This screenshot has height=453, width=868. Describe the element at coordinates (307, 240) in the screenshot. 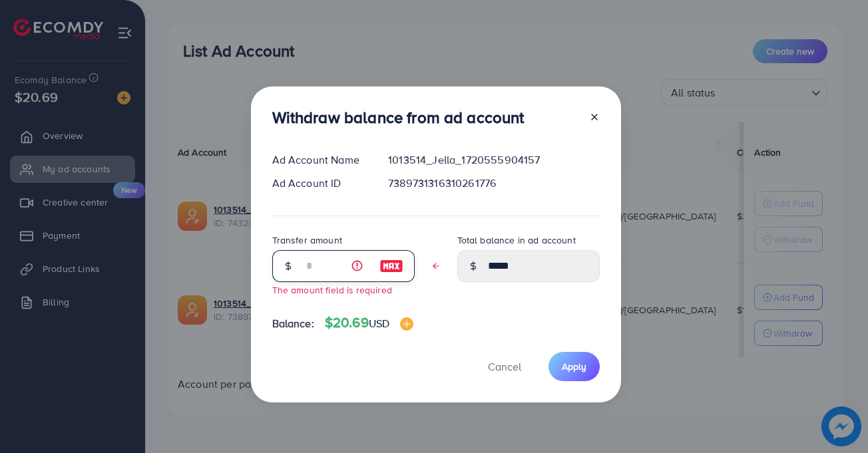

I see `label: Transfer amount` at that location.